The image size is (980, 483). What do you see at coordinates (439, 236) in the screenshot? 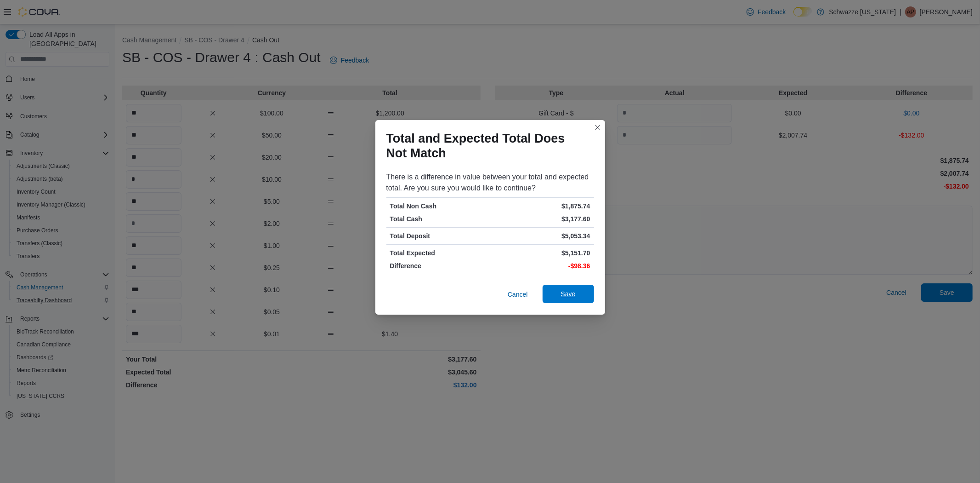
I see `p: Total Deposit` at bounding box center [439, 236].